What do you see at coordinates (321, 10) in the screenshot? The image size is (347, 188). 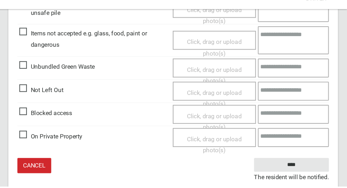 I see `span: Clean Up` at bounding box center [321, 10].